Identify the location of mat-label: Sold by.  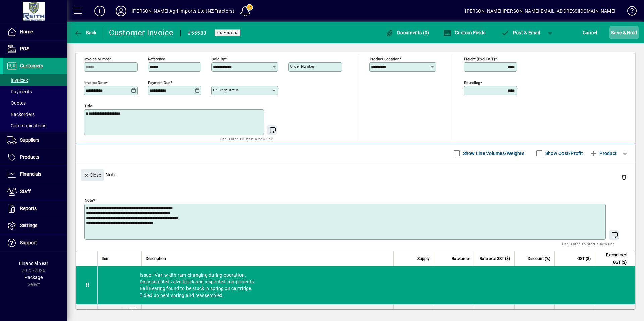
(218, 59).